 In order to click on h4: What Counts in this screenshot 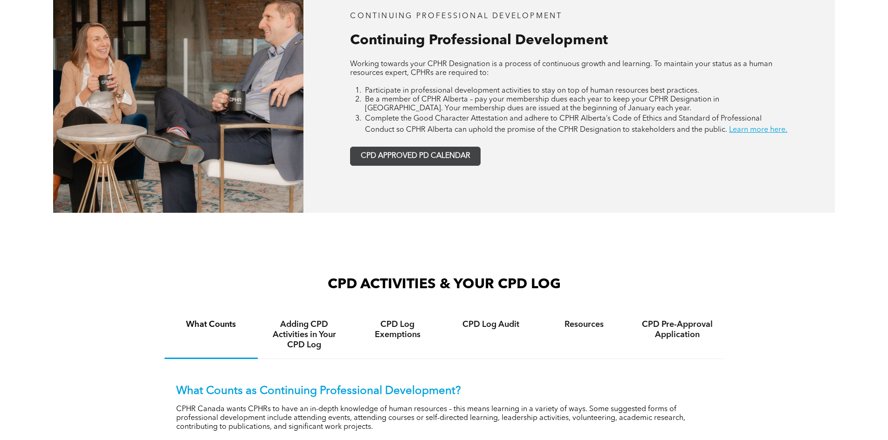, I will do `click(211, 325)`.